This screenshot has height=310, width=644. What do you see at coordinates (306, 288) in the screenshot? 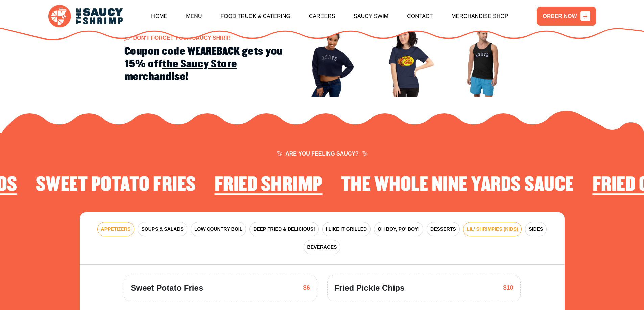
I see `span: $6` at bounding box center [306, 288].